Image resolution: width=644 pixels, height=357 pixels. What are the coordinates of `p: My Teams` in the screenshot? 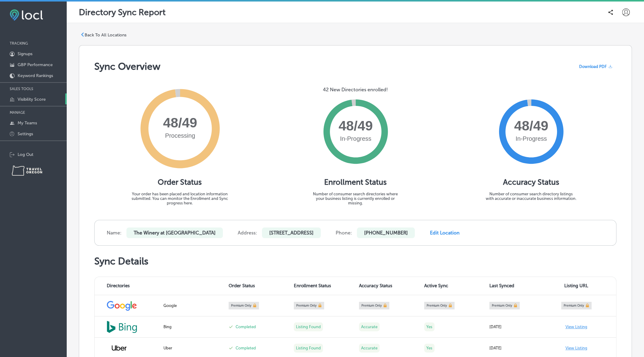 It's located at (27, 123).